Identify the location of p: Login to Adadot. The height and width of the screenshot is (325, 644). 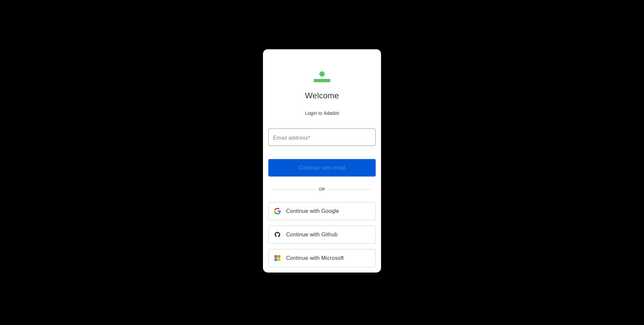
(321, 113).